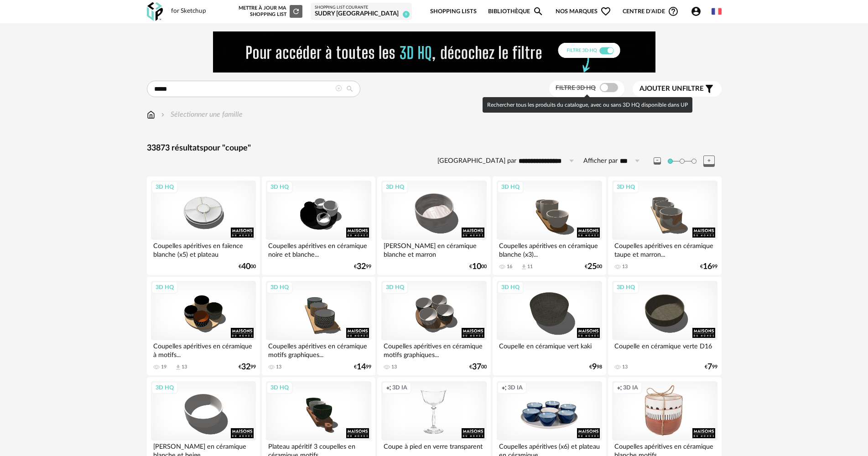 Image resolution: width=868 pixels, height=456 pixels. I want to click on div: Coupelle en céramique vert kaki, so click(549, 349).